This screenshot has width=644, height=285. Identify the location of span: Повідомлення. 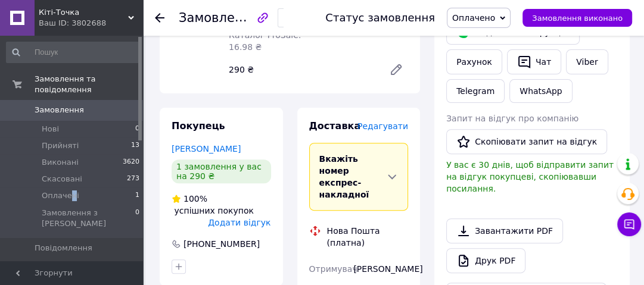
(63, 248).